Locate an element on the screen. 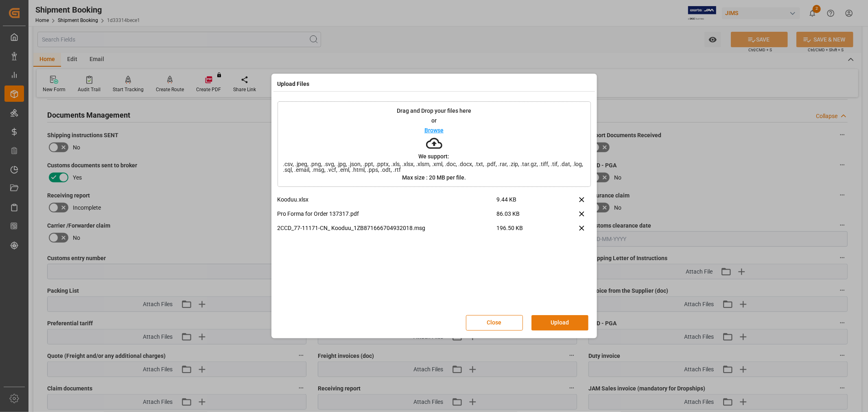 The height and width of the screenshot is (412, 868). p: or is located at coordinates (434, 121).